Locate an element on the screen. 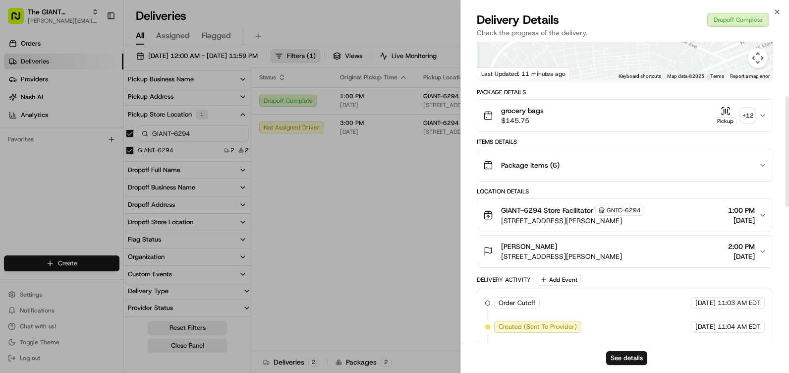  img: Nash is located at coordinates (20, 20).